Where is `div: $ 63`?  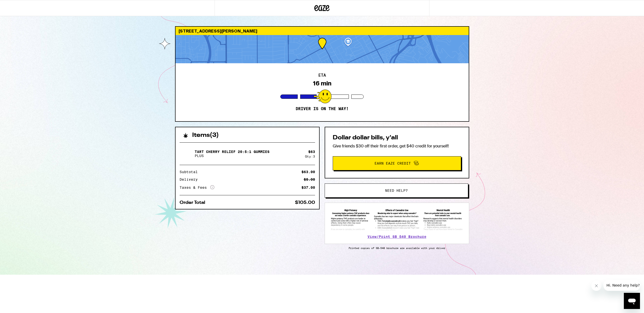 div: $ 63 is located at coordinates (312, 152).